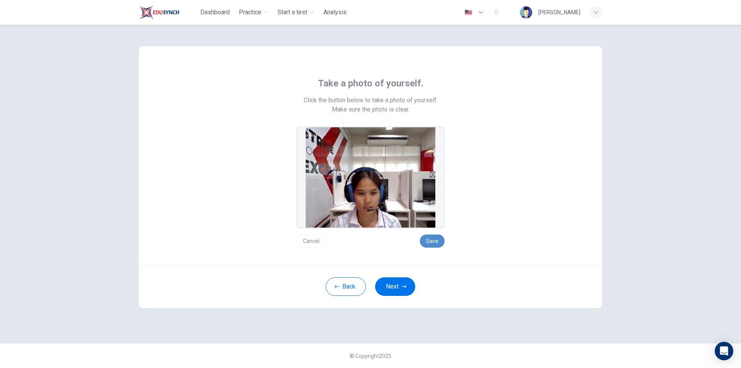  What do you see at coordinates (335, 12) in the screenshot?
I see `button: Analysis` at bounding box center [335, 12].